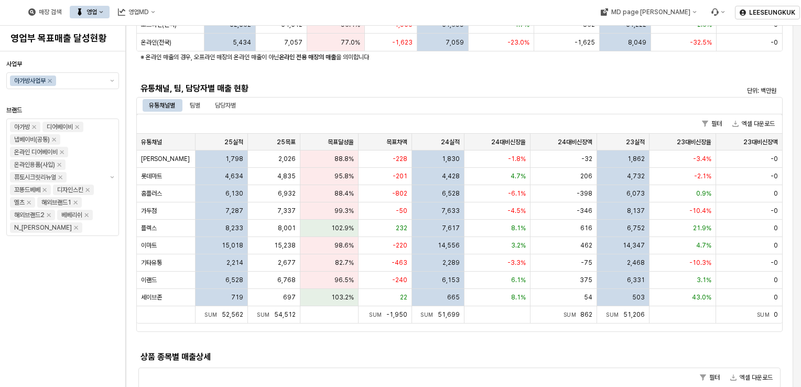  What do you see at coordinates (635, 193) in the screenshot?
I see `span: 6,073` at bounding box center [635, 193].